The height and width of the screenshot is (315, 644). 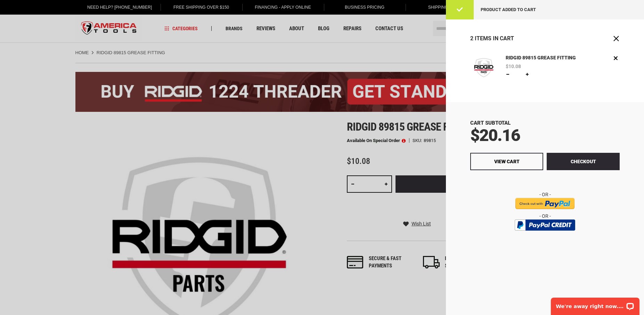 I want to click on p: We're away right now. Please check back later!, so click(x=44, y=13).